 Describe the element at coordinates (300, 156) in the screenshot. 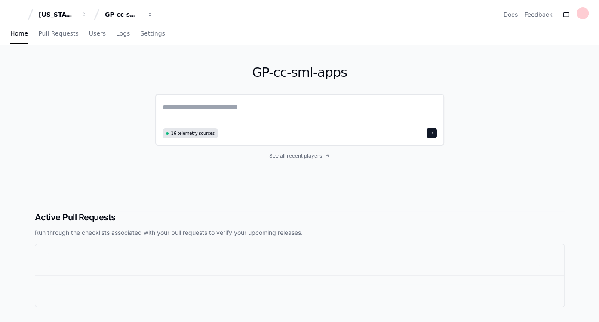

I see `a: See all recent players` at that location.